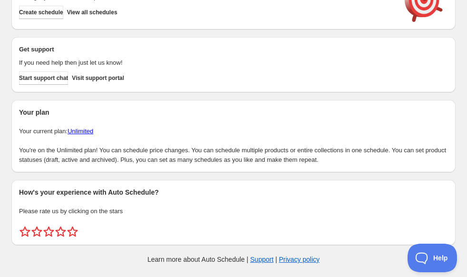 The width and height of the screenshot is (467, 277). What do you see at coordinates (43, 78) in the screenshot?
I see `span: Start support chat` at bounding box center [43, 78].